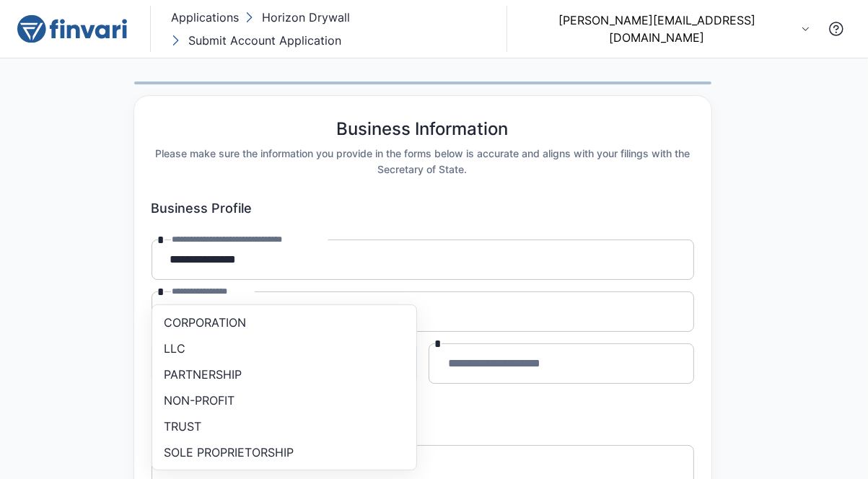 This screenshot has width=868, height=479. I want to click on li: NON-PROFIT, so click(285, 401).